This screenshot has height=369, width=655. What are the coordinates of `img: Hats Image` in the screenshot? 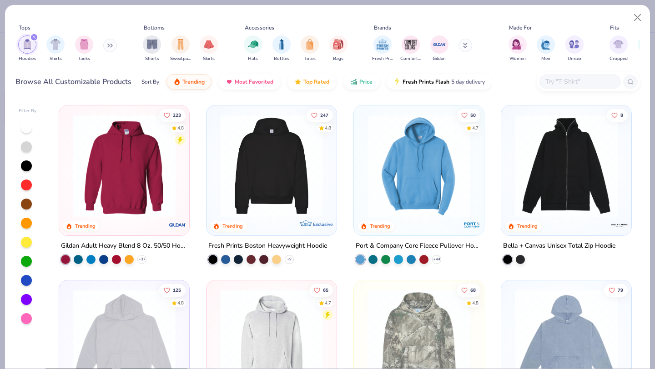 It's located at (253, 44).